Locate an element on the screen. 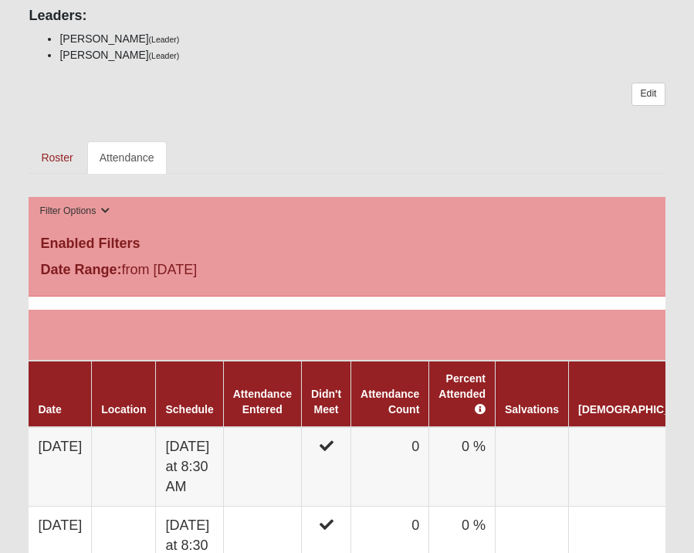 The height and width of the screenshot is (553, 694). td: 0 % is located at coordinates (462, 466).